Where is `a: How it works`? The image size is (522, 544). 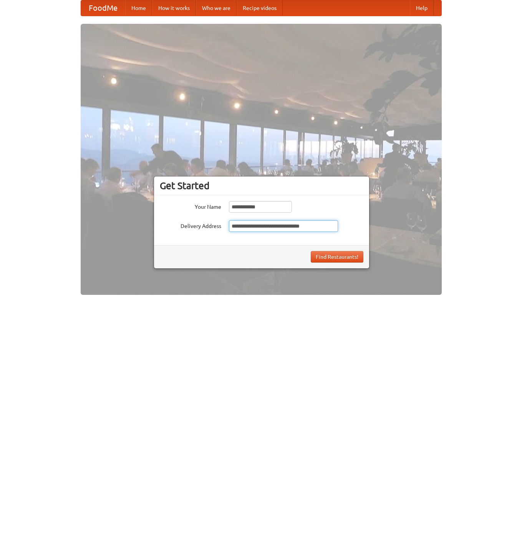
a: How it works is located at coordinates (174, 8).